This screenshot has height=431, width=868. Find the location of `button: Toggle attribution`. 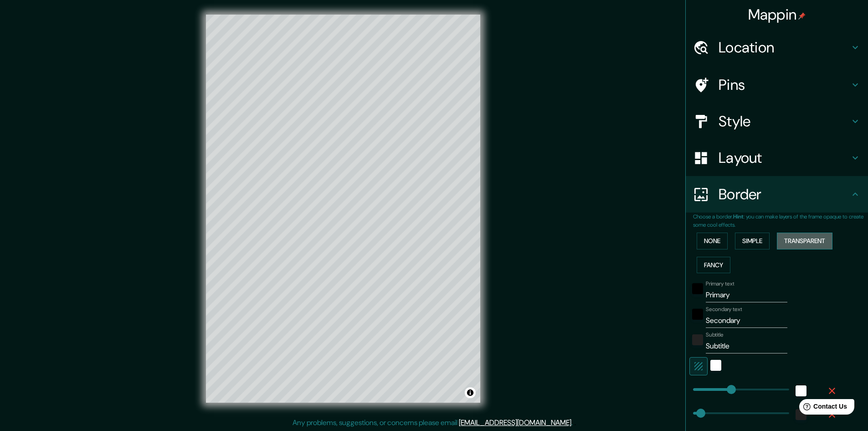

button: Toggle attribution is located at coordinates (470, 392).